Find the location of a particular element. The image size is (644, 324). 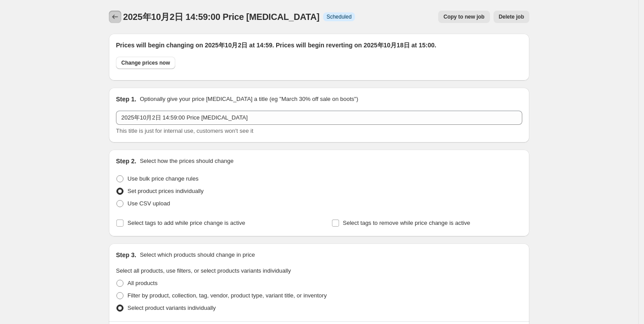

span: Change prices now is located at coordinates (145, 63).